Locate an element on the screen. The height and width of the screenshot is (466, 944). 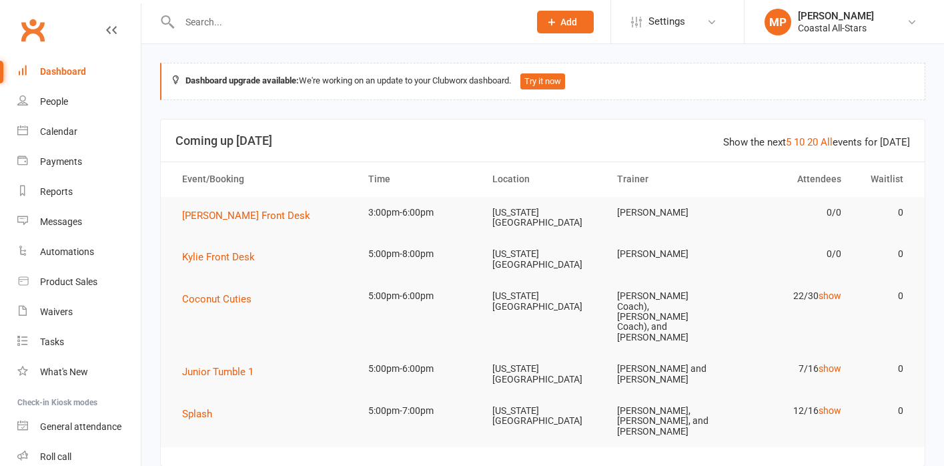
div: Reports is located at coordinates (56, 191).